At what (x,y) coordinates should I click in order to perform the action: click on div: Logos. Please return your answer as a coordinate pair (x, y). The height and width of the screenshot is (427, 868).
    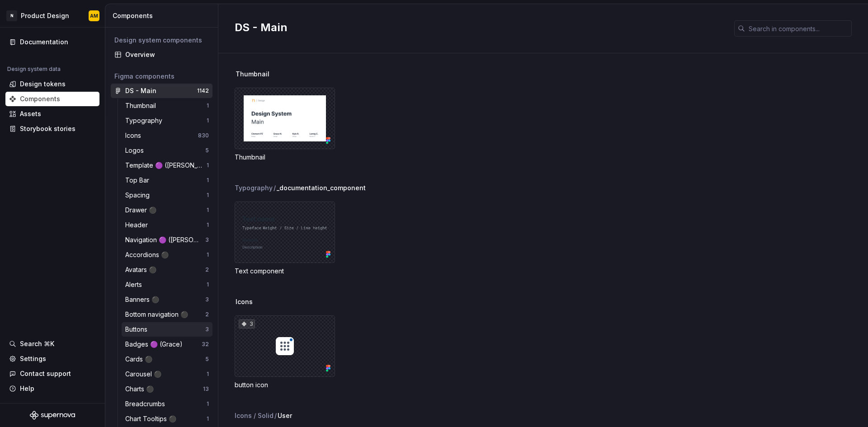
    Looking at the image, I should click on (136, 150).